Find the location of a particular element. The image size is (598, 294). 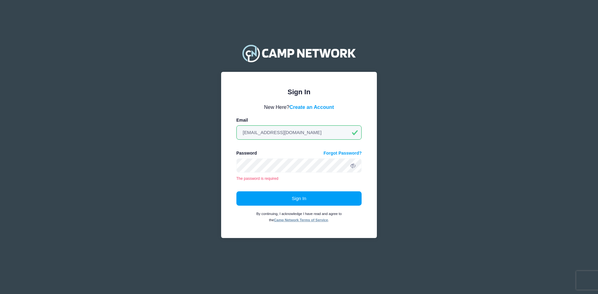

label: Password is located at coordinates (247, 153).